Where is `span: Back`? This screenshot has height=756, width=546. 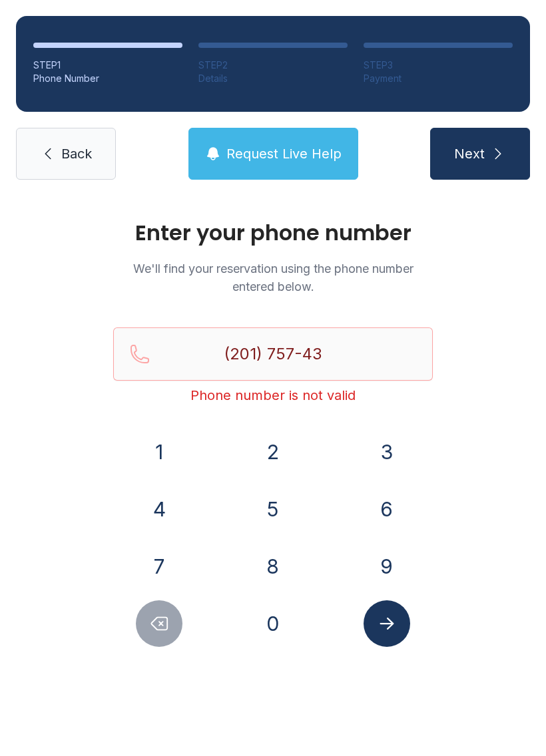 span: Back is located at coordinates (76, 154).